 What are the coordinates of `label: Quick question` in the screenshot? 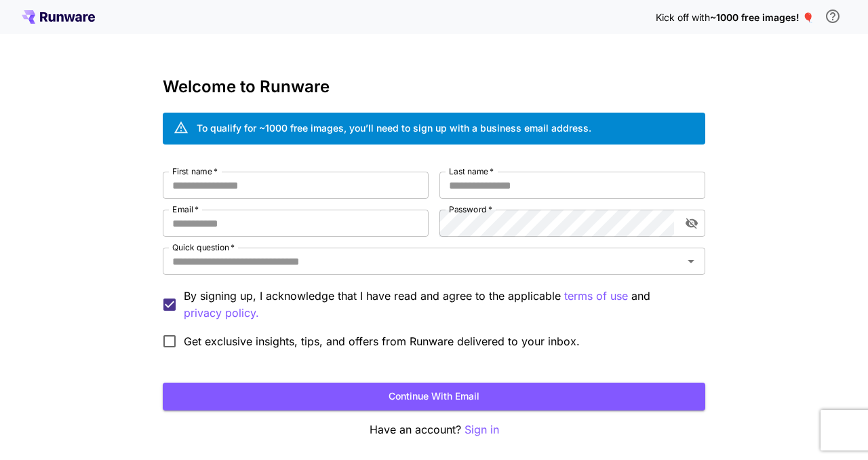 It's located at (204, 247).